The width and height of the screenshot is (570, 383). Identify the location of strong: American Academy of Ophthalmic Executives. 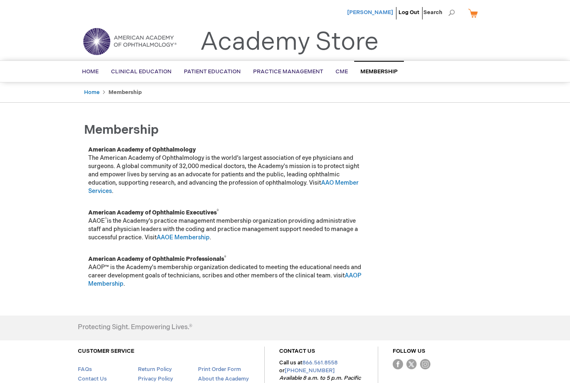
(153, 212).